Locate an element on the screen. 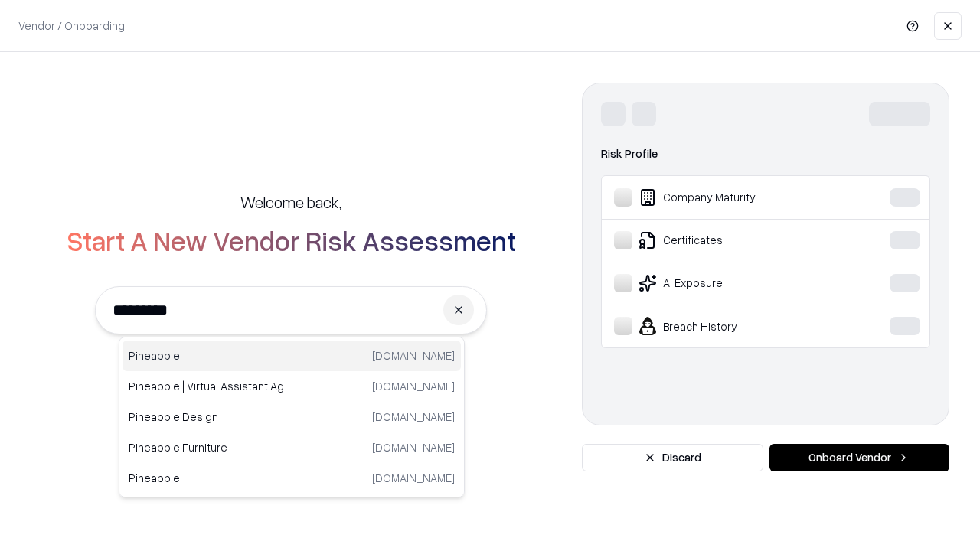  button: Discard is located at coordinates (672, 458).